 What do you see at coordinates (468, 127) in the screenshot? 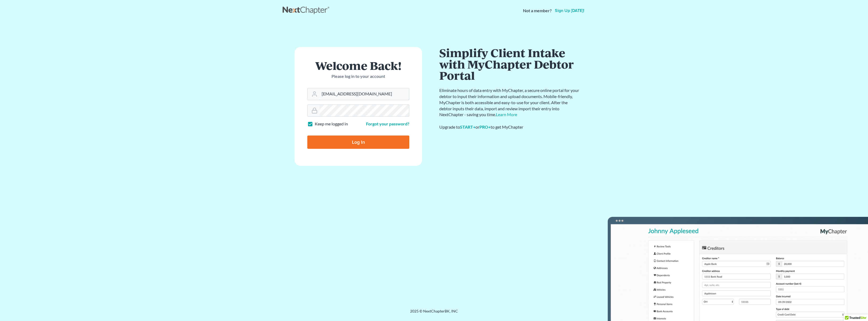
I see `a: START+` at bounding box center [468, 127].